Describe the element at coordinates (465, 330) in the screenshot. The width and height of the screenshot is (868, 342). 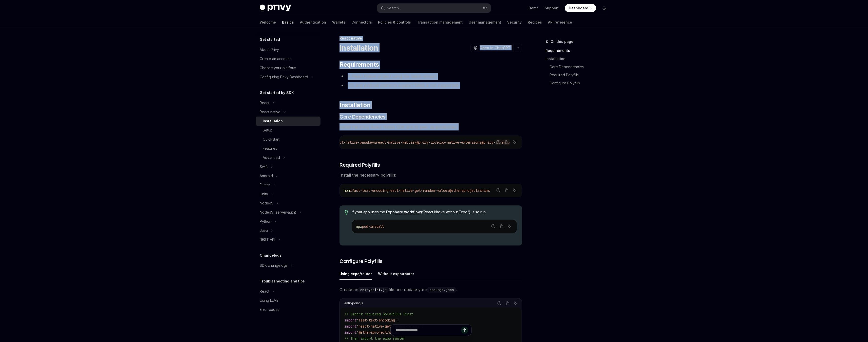
I see `button: Send message` at that location.